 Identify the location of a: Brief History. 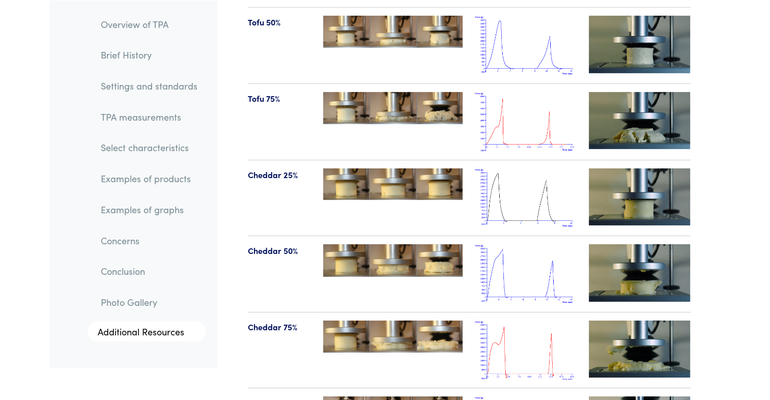
(149, 55).